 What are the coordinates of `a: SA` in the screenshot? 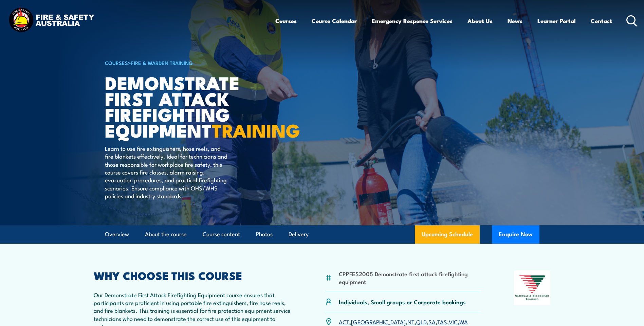 It's located at (432, 322).